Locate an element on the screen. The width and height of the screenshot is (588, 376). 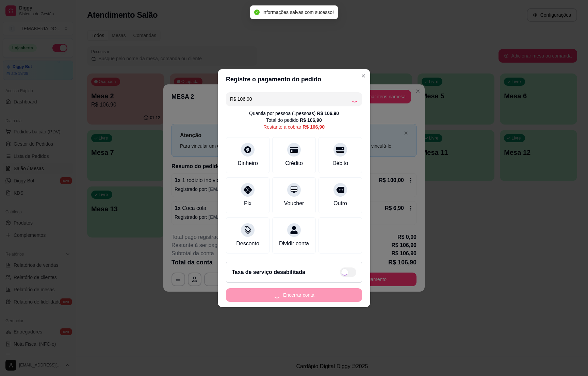
div: Crédito is located at coordinates (294, 164).